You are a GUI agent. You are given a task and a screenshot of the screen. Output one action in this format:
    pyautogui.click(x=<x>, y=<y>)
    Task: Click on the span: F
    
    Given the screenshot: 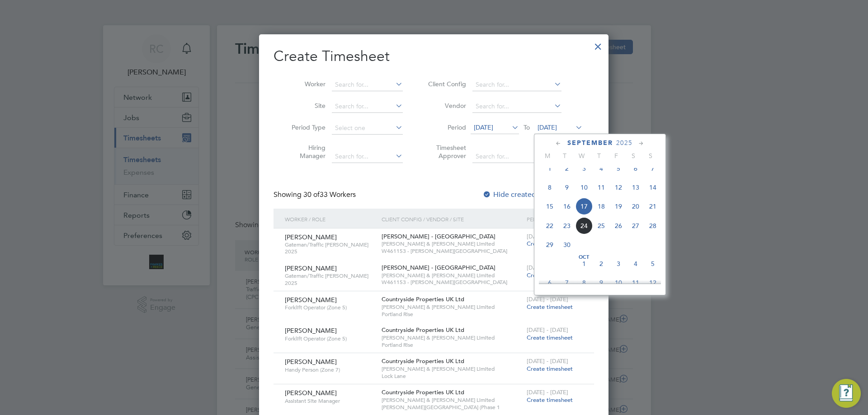 What is the action you would take?
    pyautogui.click(x=616, y=156)
    